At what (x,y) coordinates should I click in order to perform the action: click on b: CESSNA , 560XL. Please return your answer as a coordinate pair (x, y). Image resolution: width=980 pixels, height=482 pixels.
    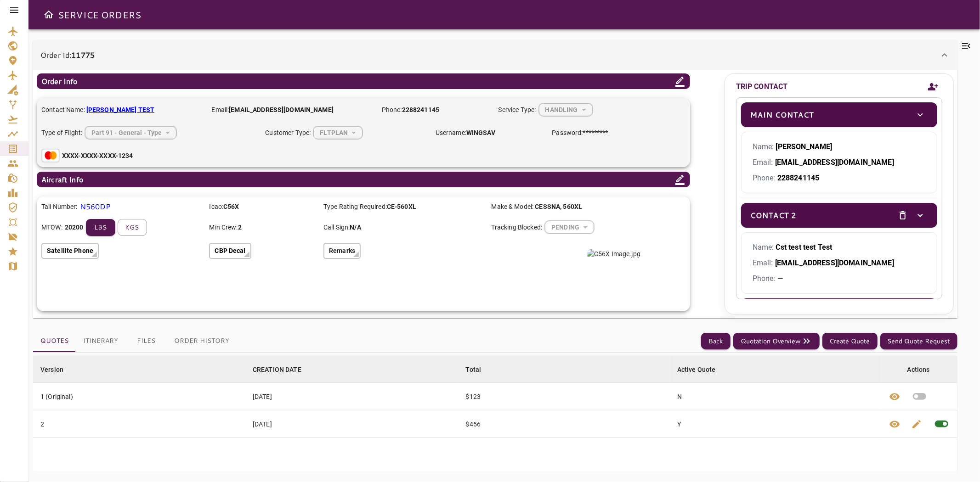
    Looking at the image, I should click on (558, 207).